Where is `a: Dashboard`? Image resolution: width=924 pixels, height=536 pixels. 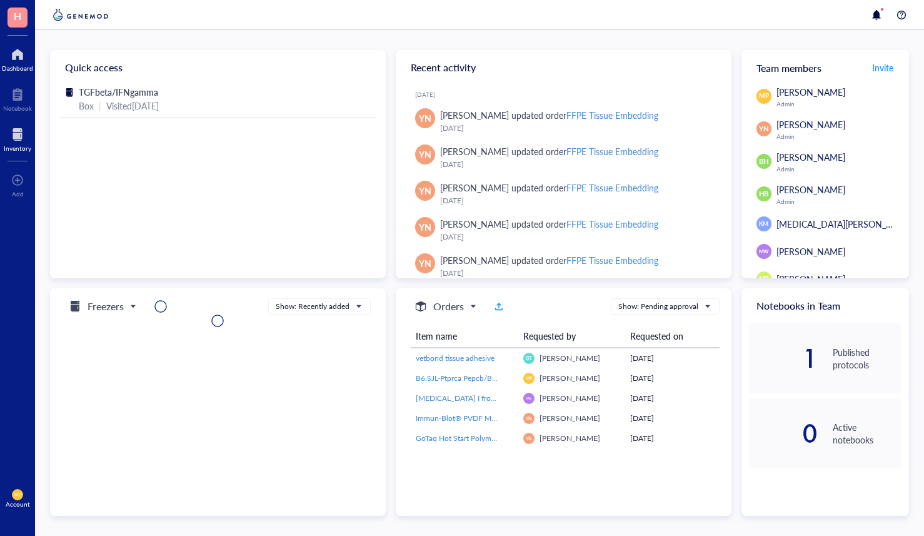
a: Dashboard is located at coordinates (18, 58).